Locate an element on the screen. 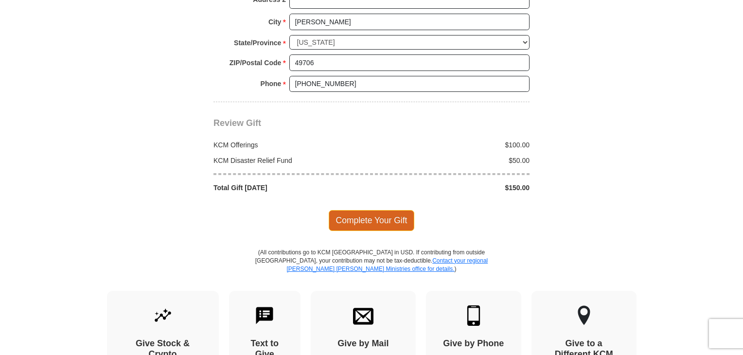 Image resolution: width=743 pixels, height=355 pixels. img: other-region is located at coordinates (584, 316).